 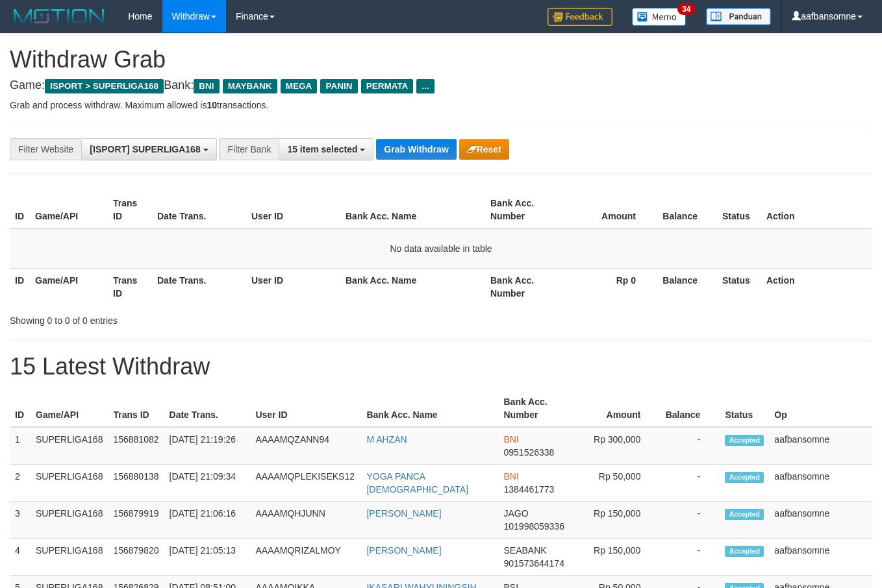 What do you see at coordinates (250, 86) in the screenshot?
I see `span: MAYBANK` at bounding box center [250, 86].